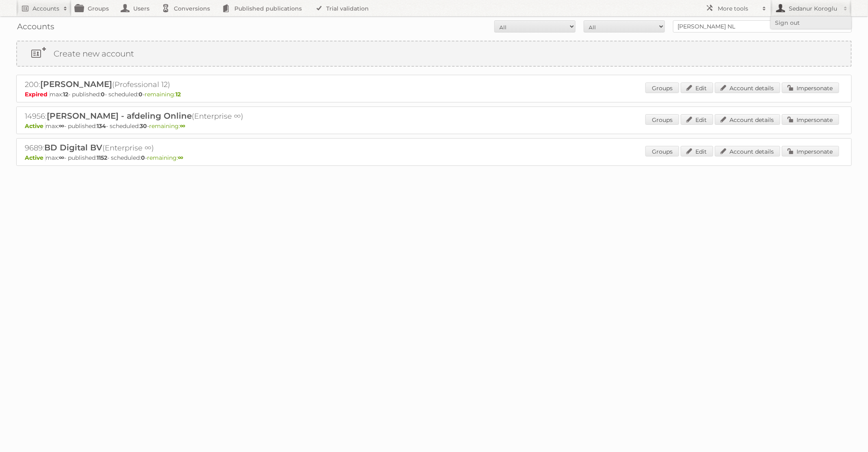 The height and width of the screenshot is (452, 868). Describe the element at coordinates (143, 126) in the screenshot. I see `strong: 30` at that location.